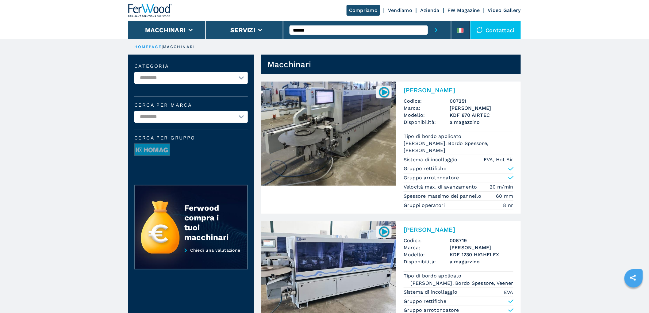 The height and width of the screenshot is (313, 649). I want to click on h3: 006719, so click(481, 240).